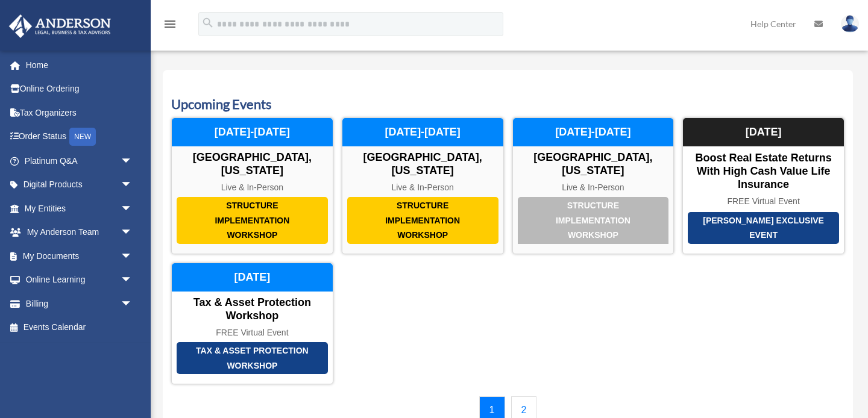 The image size is (868, 418). What do you see at coordinates (80, 232) in the screenshot?
I see `a: My Anderson Teamarrow_drop_down` at bounding box center [80, 232].